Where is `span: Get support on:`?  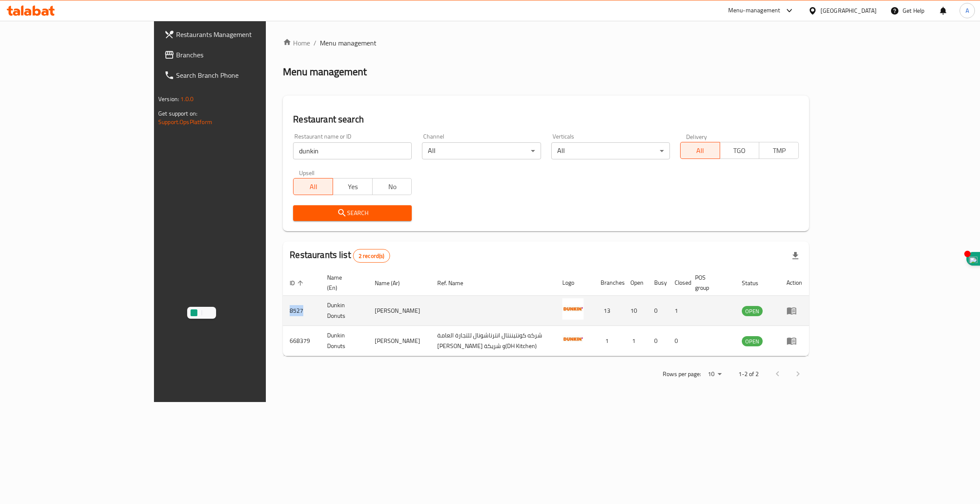
span: Get support on: is located at coordinates (177, 114).